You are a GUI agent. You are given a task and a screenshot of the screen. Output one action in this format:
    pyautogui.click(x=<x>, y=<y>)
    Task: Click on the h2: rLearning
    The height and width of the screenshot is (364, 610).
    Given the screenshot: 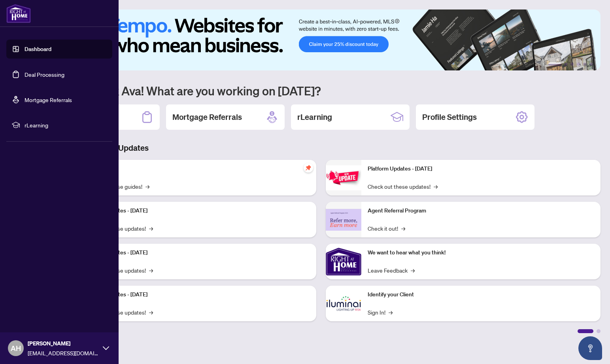 What is the action you would take?
    pyautogui.click(x=315, y=117)
    